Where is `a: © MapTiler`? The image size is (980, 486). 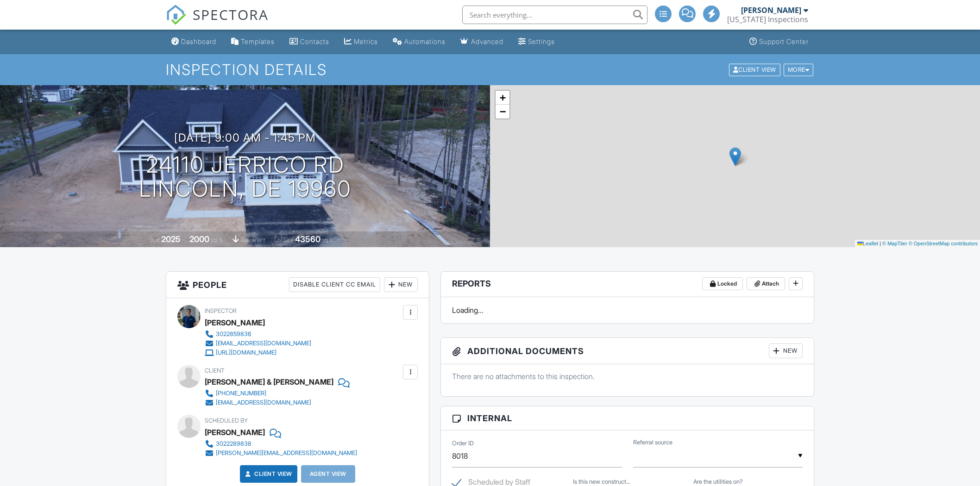
a: © MapTiler is located at coordinates (894, 243).